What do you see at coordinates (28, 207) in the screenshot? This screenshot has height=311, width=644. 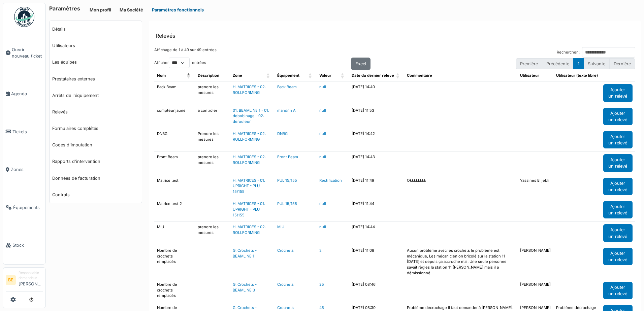 I see `span: Équipements` at bounding box center [28, 207].